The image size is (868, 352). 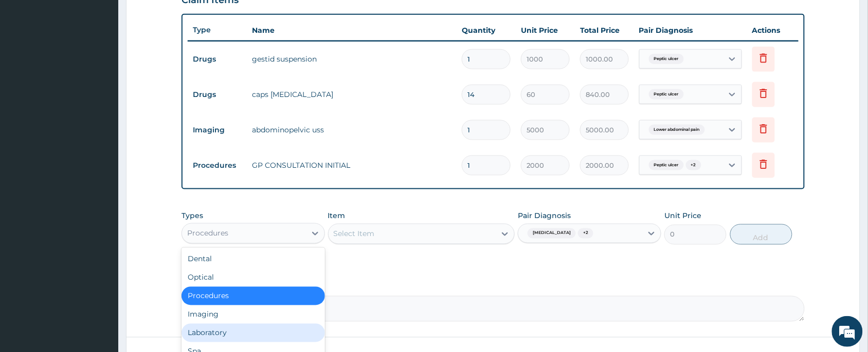 What do you see at coordinates (254, 333) in the screenshot?
I see `div: Laboratory` at bounding box center [254, 333].